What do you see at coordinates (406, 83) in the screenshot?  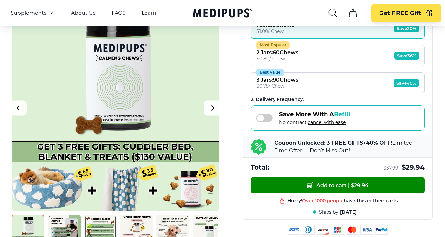 I see `span: Save 40%` at bounding box center [406, 83].